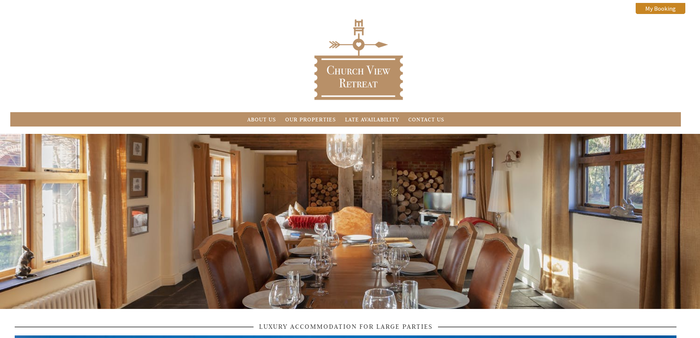 This screenshot has width=700, height=338. I want to click on a: About Us, so click(262, 119).